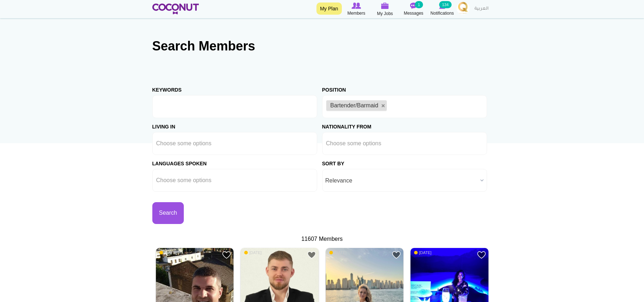 Image resolution: width=644 pixels, height=302 pixels. I want to click on div: 11607 Members, so click(322, 239).